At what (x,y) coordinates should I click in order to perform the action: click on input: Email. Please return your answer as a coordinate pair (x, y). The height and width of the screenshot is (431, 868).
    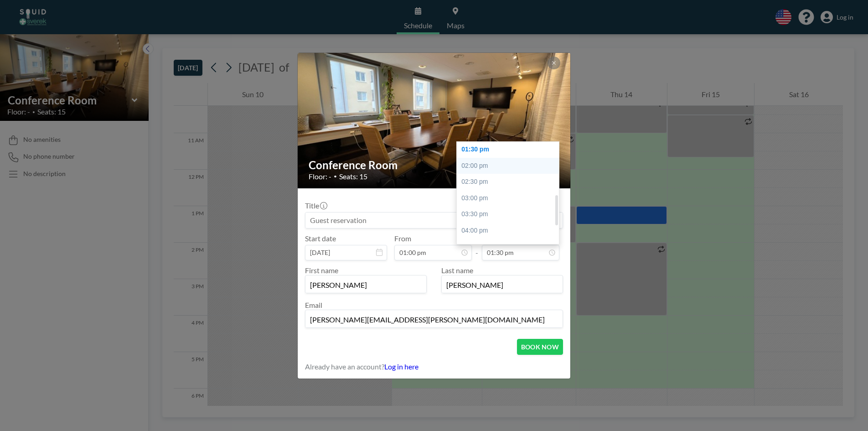
    Looking at the image, I should click on (434, 320).